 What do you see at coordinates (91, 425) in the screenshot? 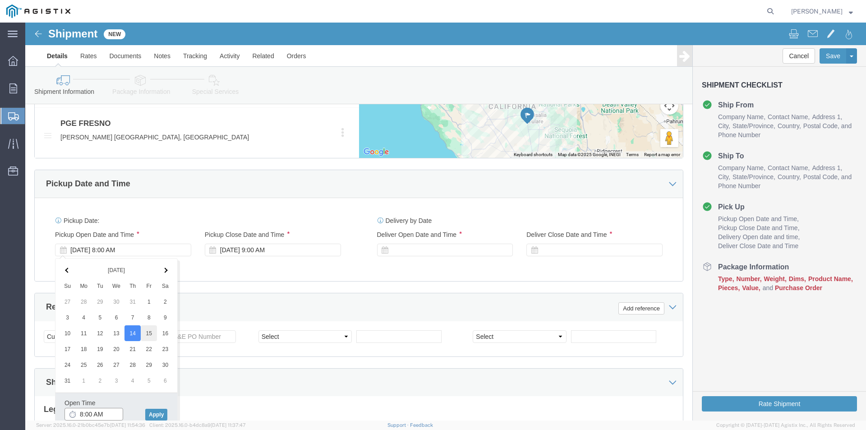
I see `span: Server: 2025.16.0-21b0bc45e7b` at bounding box center [91, 425].